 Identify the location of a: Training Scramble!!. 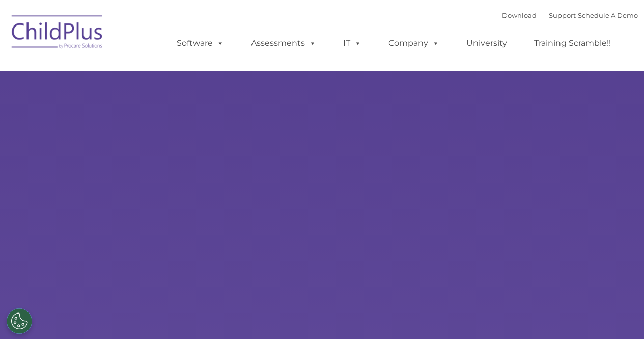
(572, 43).